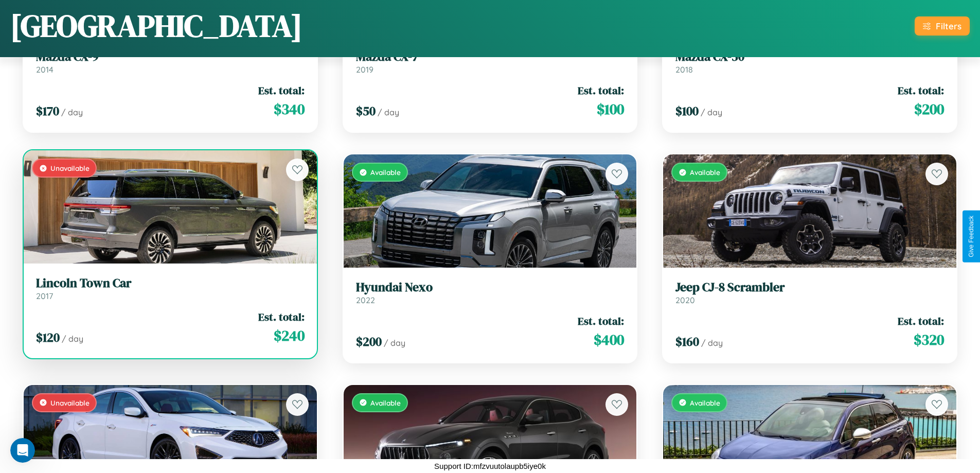 Image resolution: width=980 pixels, height=473 pixels. What do you see at coordinates (608, 340) in the screenshot?
I see `span: $ 400` at bounding box center [608, 340].